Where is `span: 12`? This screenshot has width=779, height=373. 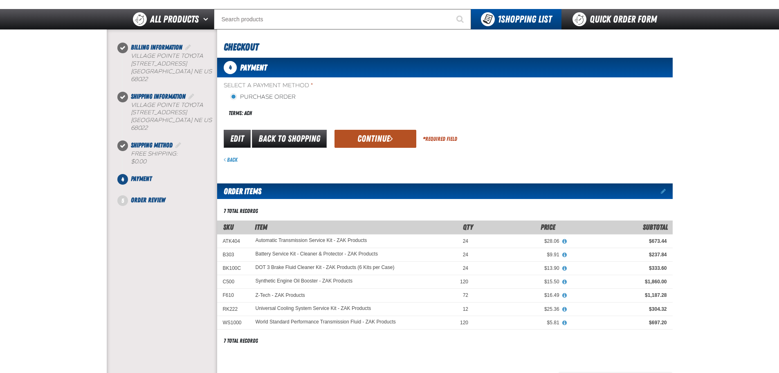
span: 12 is located at coordinates (466, 309).